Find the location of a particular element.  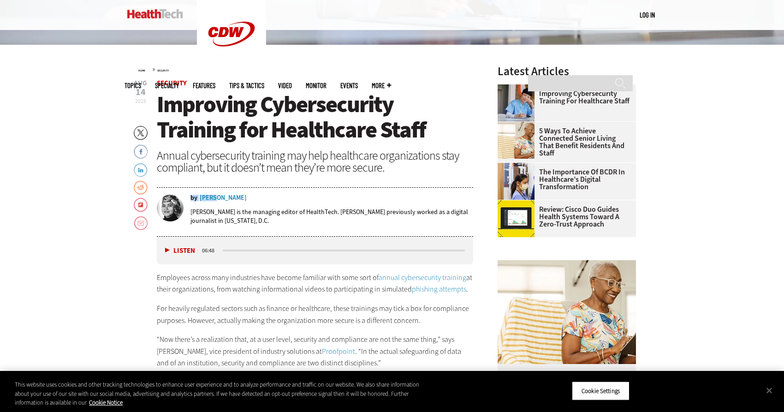

a: 5 Ways to Achieve Connected Senior Living That Benefit Residents and Staff is located at coordinates (564, 142).